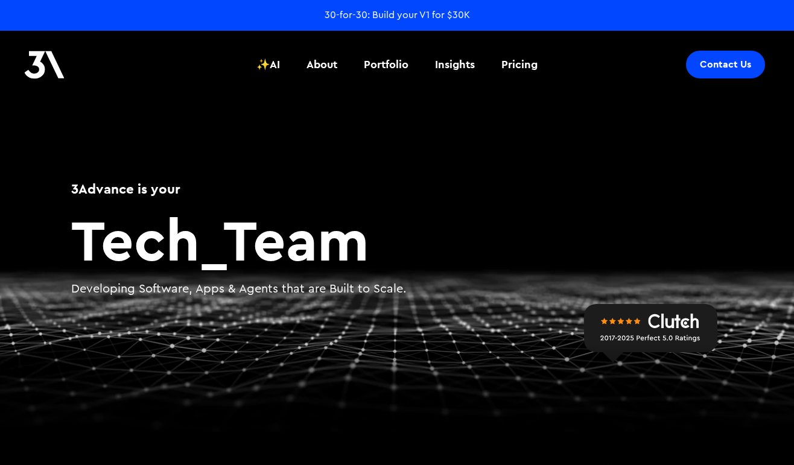 This screenshot has height=465, width=794. Describe the element at coordinates (455, 65) in the screenshot. I see `div: Insights` at that location.